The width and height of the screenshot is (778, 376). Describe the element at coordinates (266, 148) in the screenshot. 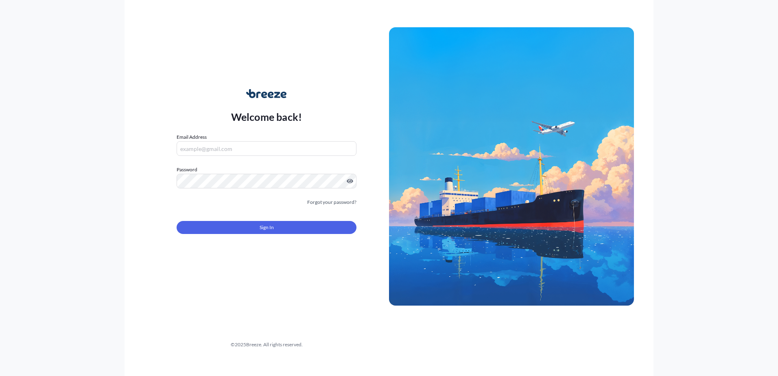

I see `input: example@gmail.com` at that location.